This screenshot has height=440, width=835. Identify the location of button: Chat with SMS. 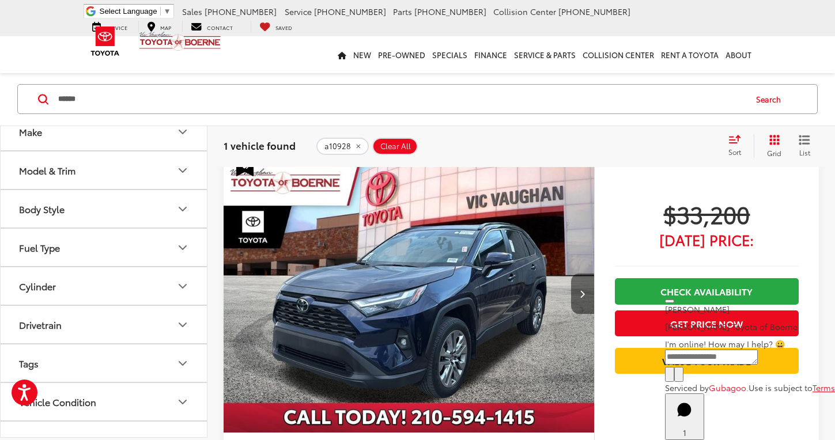
(669, 374).